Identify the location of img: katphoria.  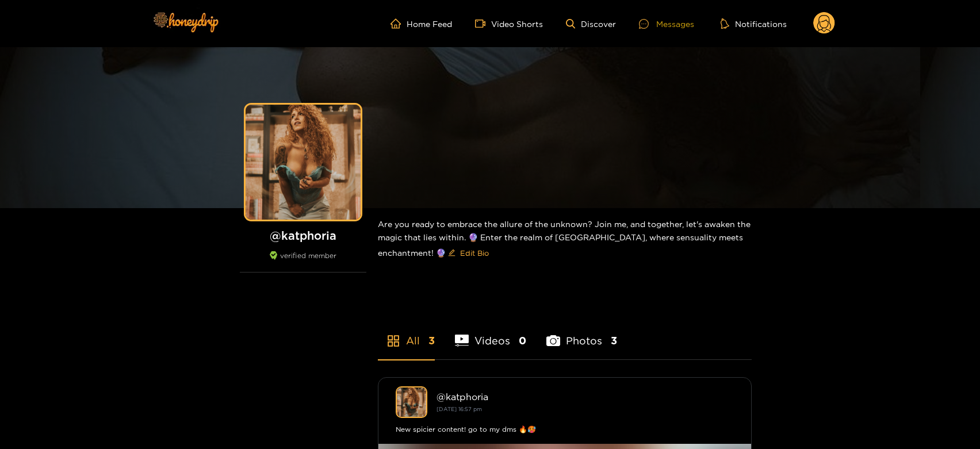
(411, 402).